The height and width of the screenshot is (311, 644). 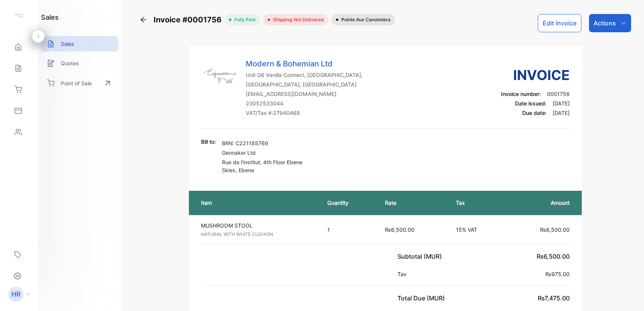 What do you see at coordinates (257, 202) in the screenshot?
I see `p: Item` at bounding box center [257, 202].